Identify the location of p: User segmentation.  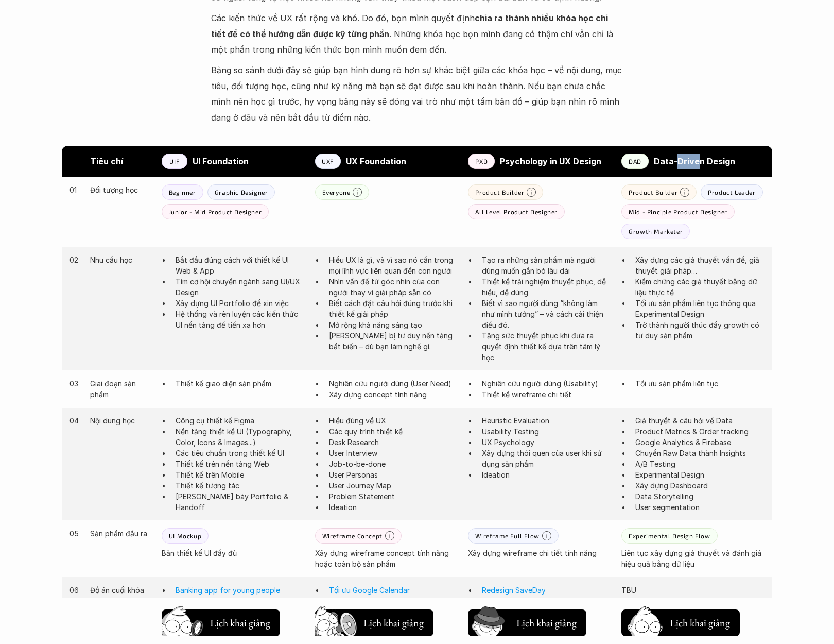
(700, 507).